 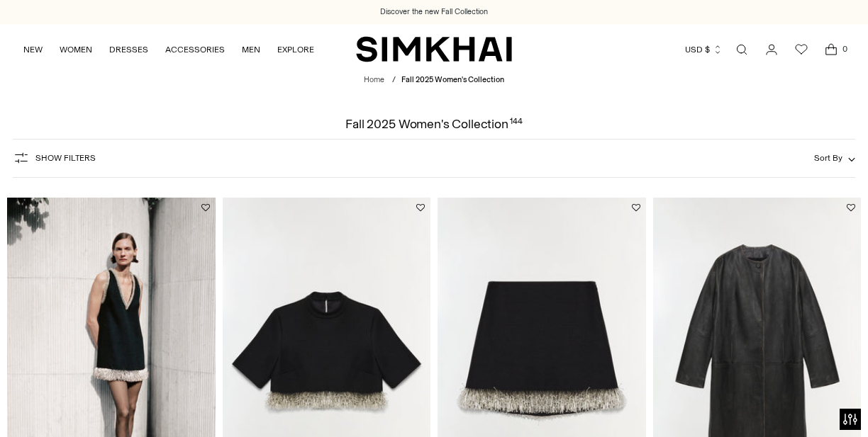 I want to click on a: Open search modal, so click(x=742, y=50).